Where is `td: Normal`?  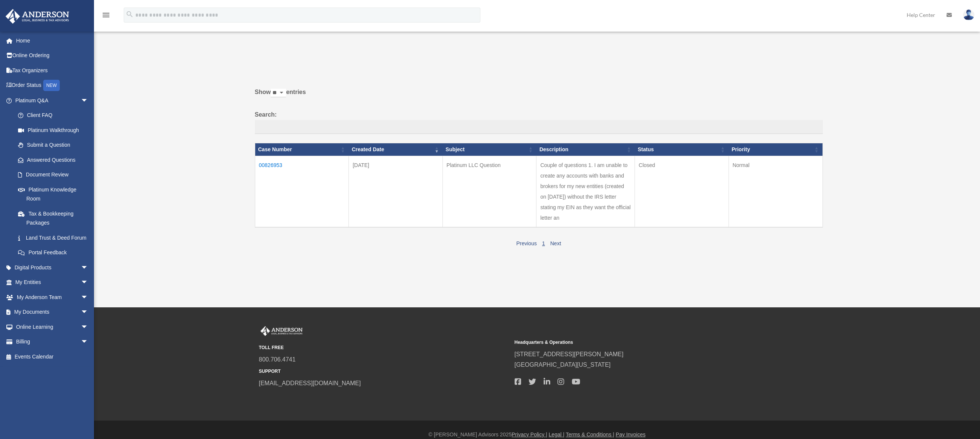
td: Normal is located at coordinates (775, 192).